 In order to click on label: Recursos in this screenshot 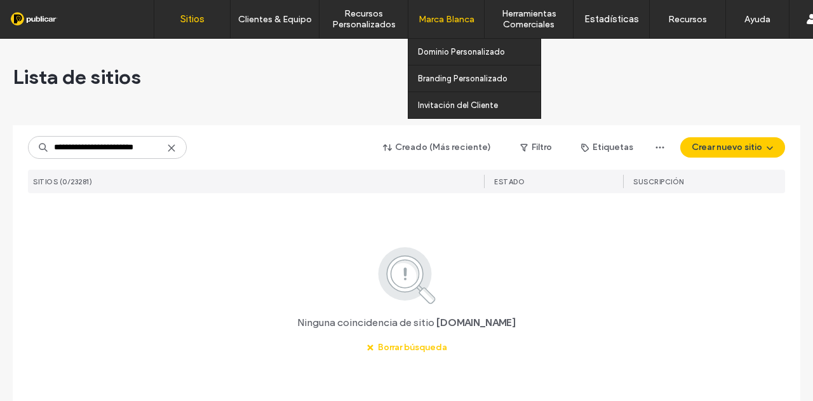, I will do `click(687, 19)`.